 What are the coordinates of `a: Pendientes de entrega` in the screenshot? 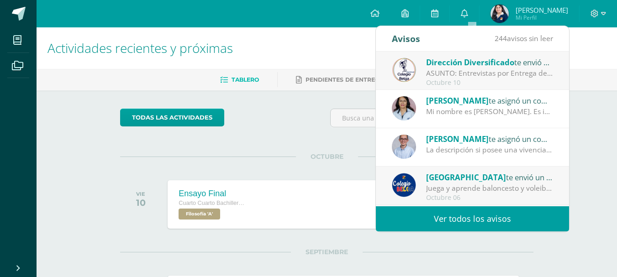 It's located at (340, 80).